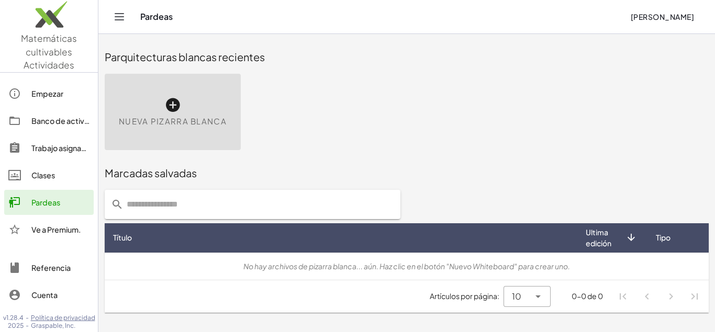 The width and height of the screenshot is (715, 332). What do you see at coordinates (659, 297) in the screenshot?
I see `nav: Navegación de la Paginación` at bounding box center [659, 297].